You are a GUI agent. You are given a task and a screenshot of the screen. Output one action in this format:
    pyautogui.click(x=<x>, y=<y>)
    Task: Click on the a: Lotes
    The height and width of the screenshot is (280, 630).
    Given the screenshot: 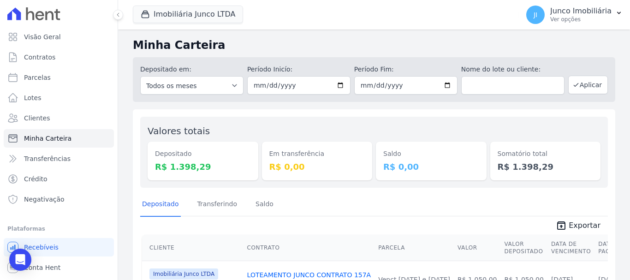 What is the action you would take?
    pyautogui.click(x=59, y=98)
    